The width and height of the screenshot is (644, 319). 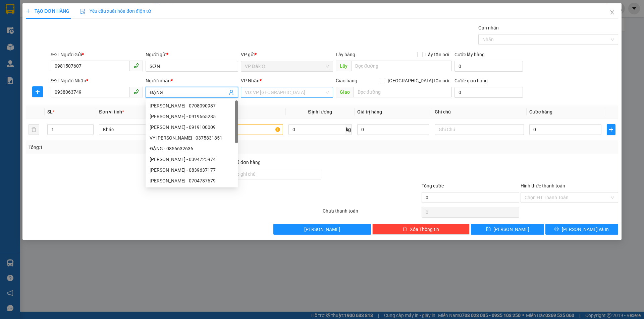 What do you see at coordinates (191, 170) in the screenshot?
I see `div: ĐẶNG GIA - 0839637177` at bounding box center [191, 170].